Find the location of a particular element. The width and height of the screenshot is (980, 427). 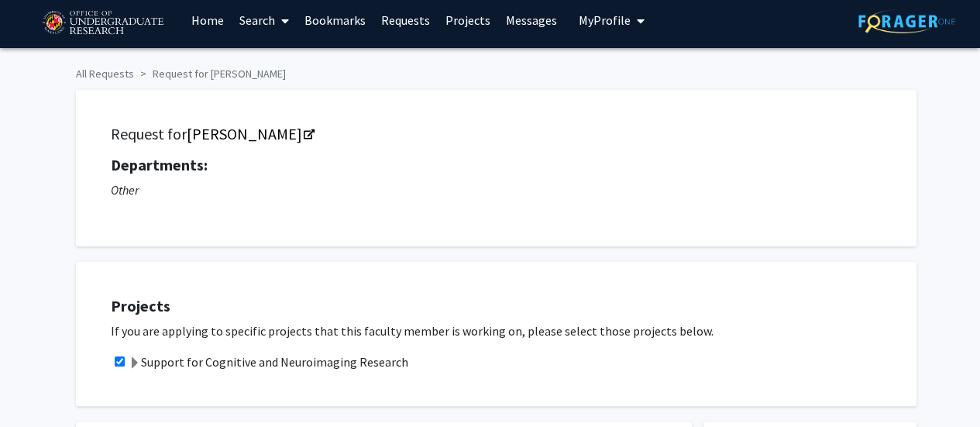

a: All Requests is located at coordinates (104, 73).